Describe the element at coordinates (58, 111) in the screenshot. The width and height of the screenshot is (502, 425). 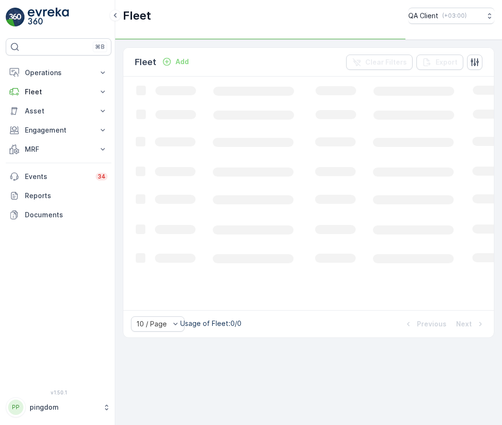
I see `p: Asset` at that location.